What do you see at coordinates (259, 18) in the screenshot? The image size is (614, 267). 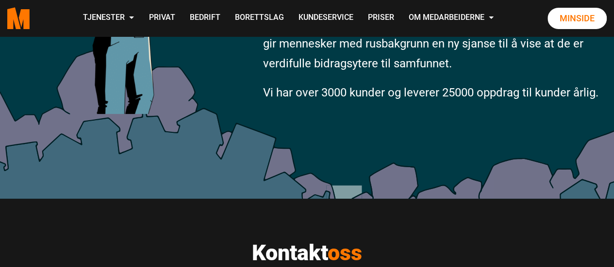 I see `a: Borettslag` at bounding box center [259, 18].